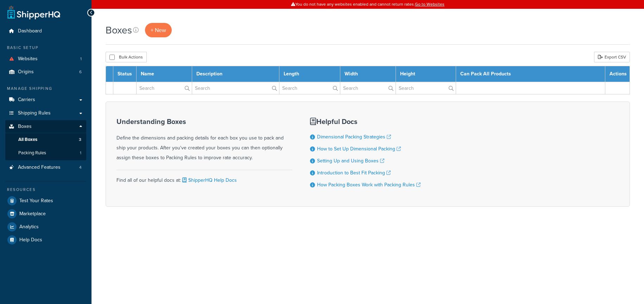 The height and width of the screenshot is (304, 644). What do you see at coordinates (46, 100) in the screenshot?
I see `li: Carriers` at bounding box center [46, 100].